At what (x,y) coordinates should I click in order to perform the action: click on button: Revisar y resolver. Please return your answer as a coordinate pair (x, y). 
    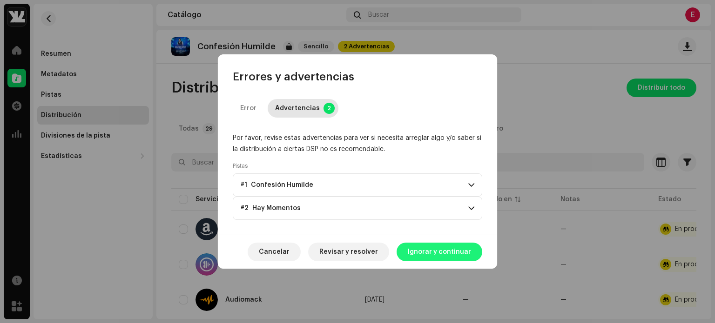
    Looking at the image, I should click on (349, 252).